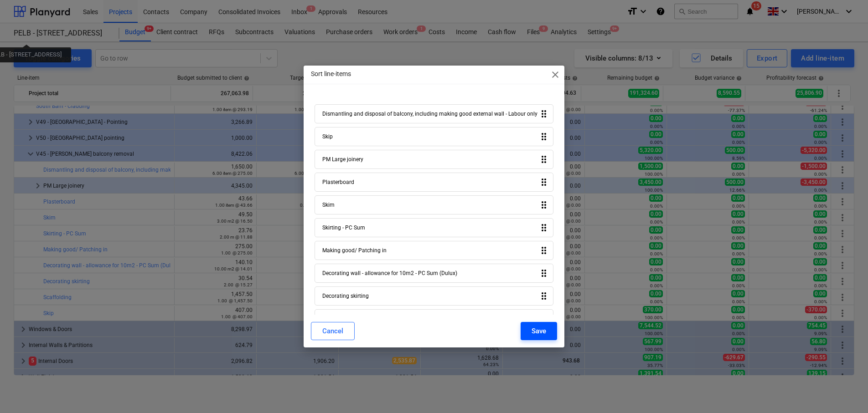 This screenshot has width=868, height=413. I want to click on div: Making good/ Patching indrag_indicator, so click(434, 250).